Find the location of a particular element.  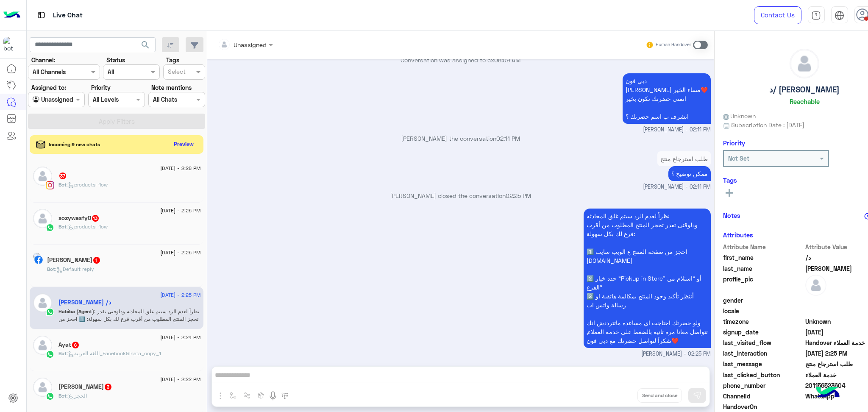

span: search is located at coordinates (145, 45).